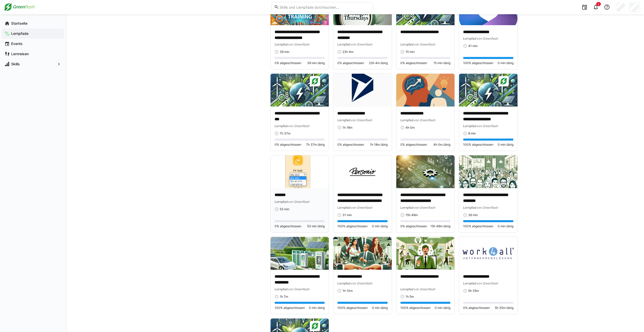  What do you see at coordinates (284, 52) in the screenshot?
I see `span: 39 min` at bounding box center [284, 52].